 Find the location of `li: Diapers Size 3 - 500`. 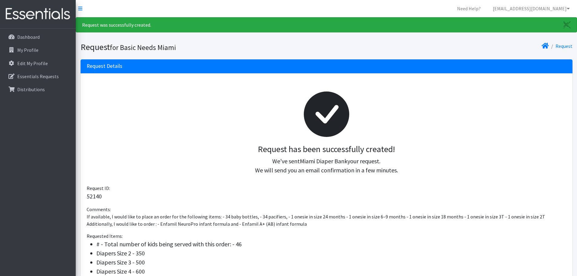

li: Diapers Size 3 - 500 is located at coordinates (331, 262).